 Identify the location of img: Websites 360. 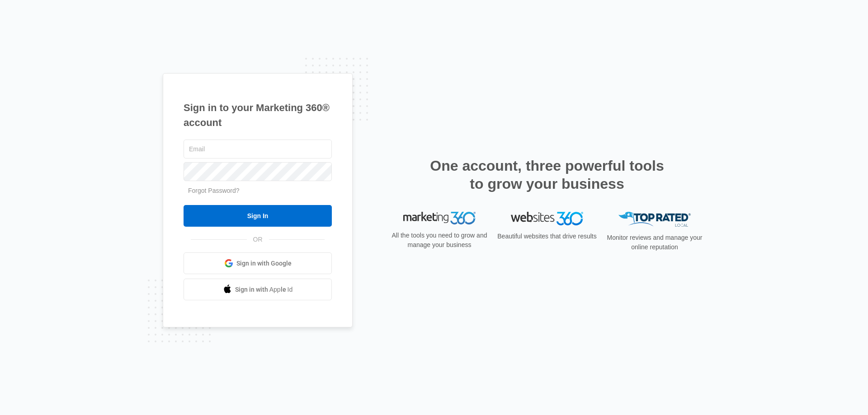
(547, 218).